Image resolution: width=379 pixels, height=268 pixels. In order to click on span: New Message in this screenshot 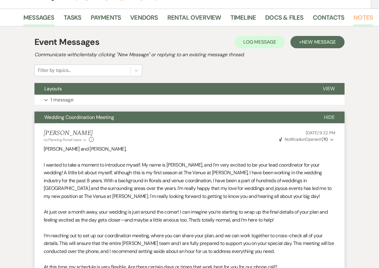, I will do `click(319, 42)`.